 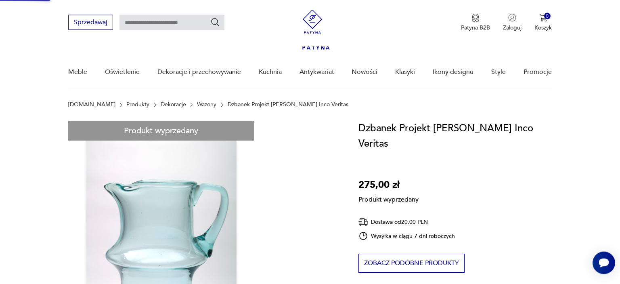 What do you see at coordinates (90, 23) in the screenshot?
I see `a: Sprzedawaj` at bounding box center [90, 23].